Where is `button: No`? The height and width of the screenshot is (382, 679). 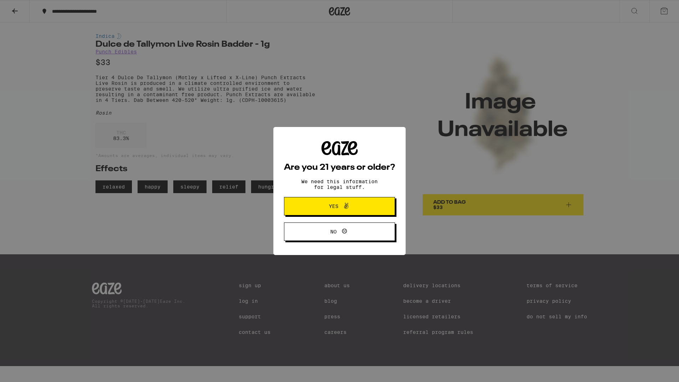
button: No is located at coordinates (340, 232).